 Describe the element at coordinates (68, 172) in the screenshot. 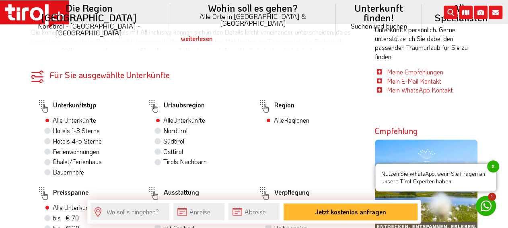

I see `label: Bauernhöfe` at that location.